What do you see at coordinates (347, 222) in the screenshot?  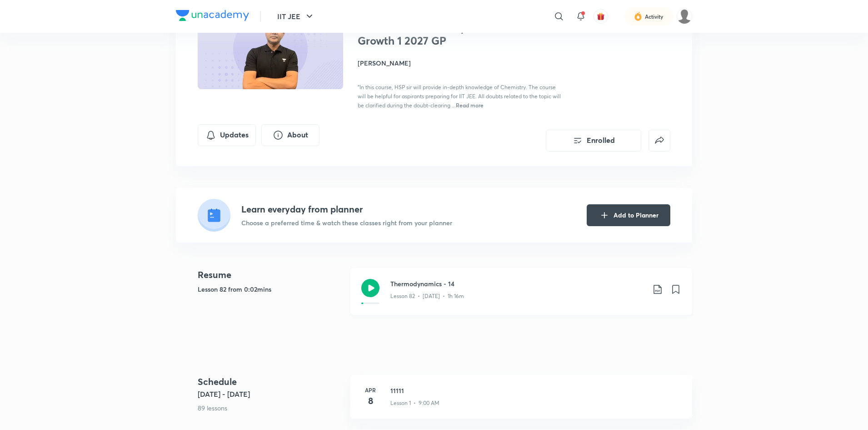 I see `p: Choose a preferred time & watch these classes right from your planner` at bounding box center [347, 222].